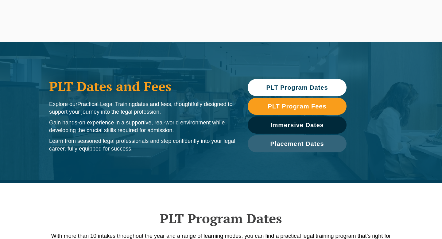 The height and width of the screenshot is (239, 442). I want to click on p: Learn from seasoned legal professionals and step confidently into your legal career, fully equipp..., so click(142, 145).